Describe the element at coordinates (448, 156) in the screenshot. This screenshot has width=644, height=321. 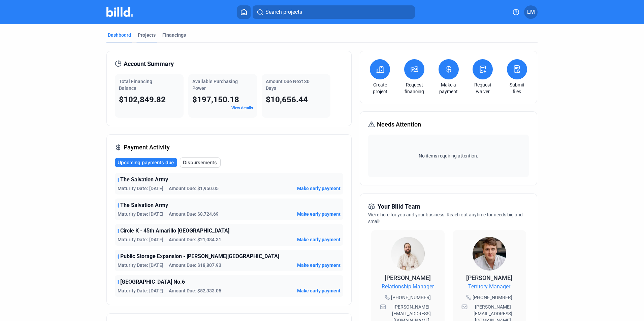
I see `span: No items requiring attention.` at that location.